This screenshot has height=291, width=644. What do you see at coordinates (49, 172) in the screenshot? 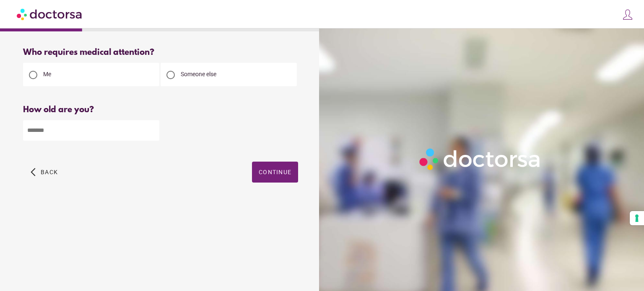
I see `span: Back` at bounding box center [49, 172].